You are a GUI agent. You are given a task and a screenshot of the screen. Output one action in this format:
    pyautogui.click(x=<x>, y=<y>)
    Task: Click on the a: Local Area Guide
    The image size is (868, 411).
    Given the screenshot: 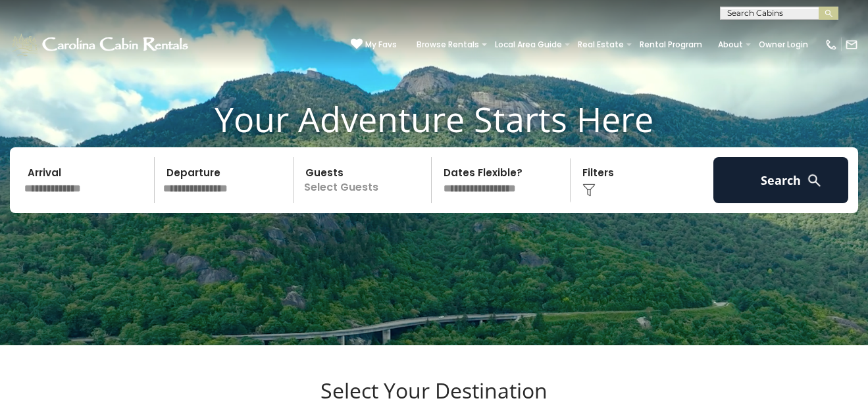 What is the action you would take?
    pyautogui.click(x=529, y=45)
    